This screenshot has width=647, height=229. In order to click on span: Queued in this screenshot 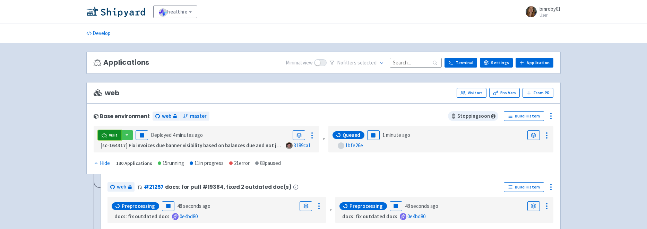, I will do `click(351, 135)`.